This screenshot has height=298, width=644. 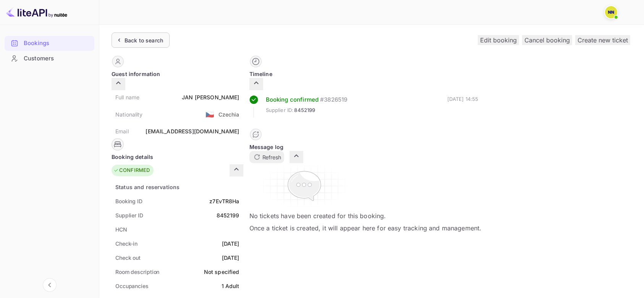 I want to click on div: Room description, so click(x=137, y=272).